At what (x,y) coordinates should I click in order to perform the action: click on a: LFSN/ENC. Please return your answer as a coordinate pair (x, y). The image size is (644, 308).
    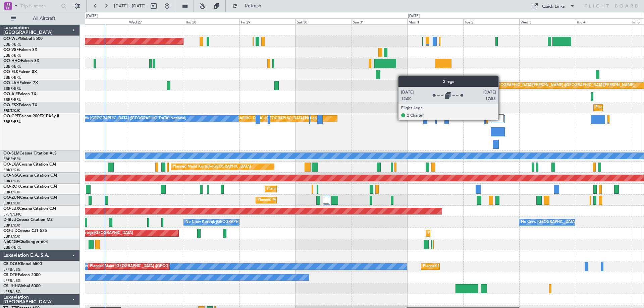
    Looking at the image, I should click on (12, 214).